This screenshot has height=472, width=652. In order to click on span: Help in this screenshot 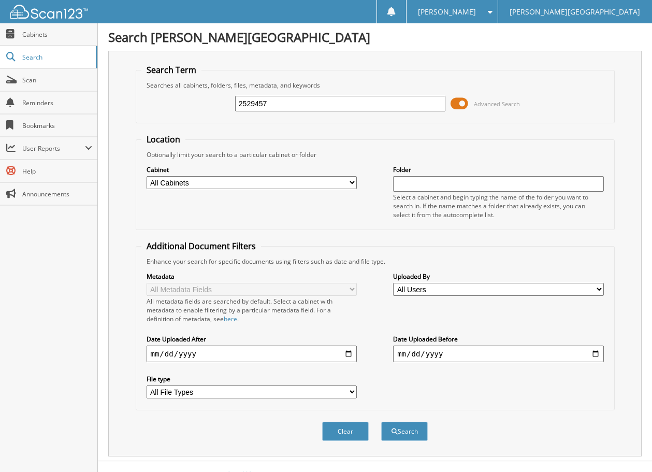, I will do `click(57, 171)`.